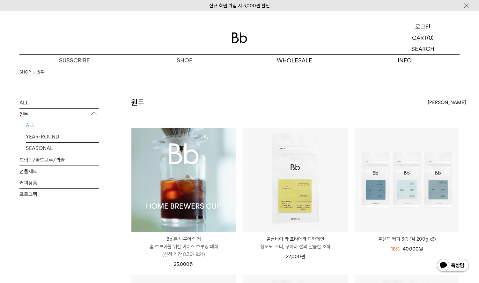 This screenshot has width=479, height=283. What do you see at coordinates (184, 180) in the screenshot?
I see `img: Bb 홈 브루어스 컵` at bounding box center [184, 180].